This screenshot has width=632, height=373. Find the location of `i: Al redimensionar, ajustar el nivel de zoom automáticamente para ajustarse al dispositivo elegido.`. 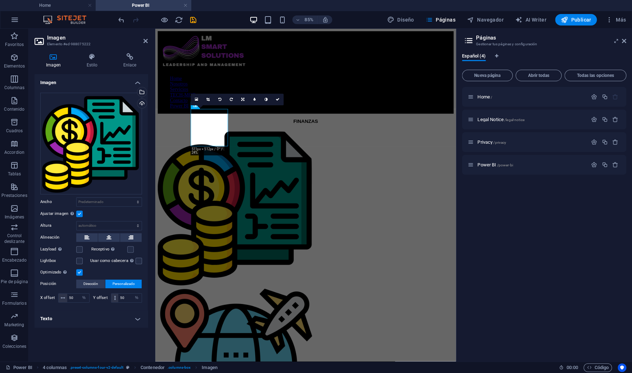

i: Al redimensionar, ajustar el nivel de zoom automáticamente para ajustarse al dispositivo elegido. is located at coordinates (325, 20).